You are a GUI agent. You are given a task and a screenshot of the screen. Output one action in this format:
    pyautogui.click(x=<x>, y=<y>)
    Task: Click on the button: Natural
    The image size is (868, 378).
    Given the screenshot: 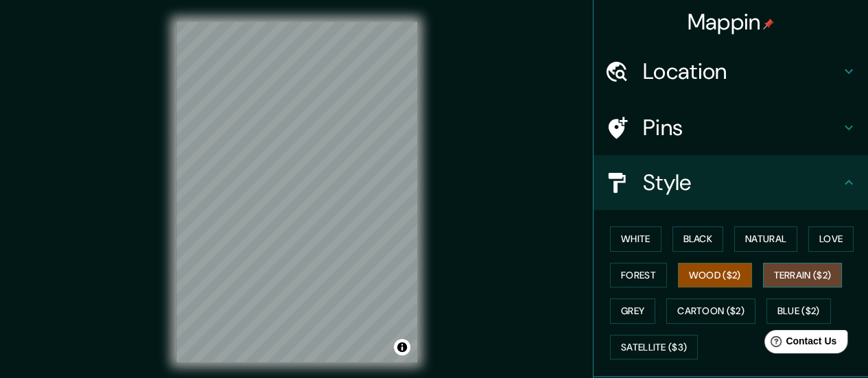 What is the action you would take?
    pyautogui.click(x=766, y=239)
    